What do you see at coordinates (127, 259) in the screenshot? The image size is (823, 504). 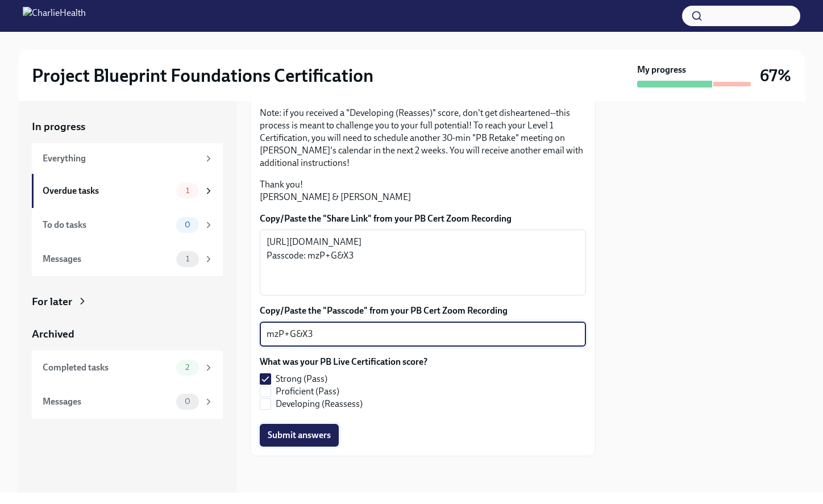 I see `a: Messages1` at bounding box center [127, 259].